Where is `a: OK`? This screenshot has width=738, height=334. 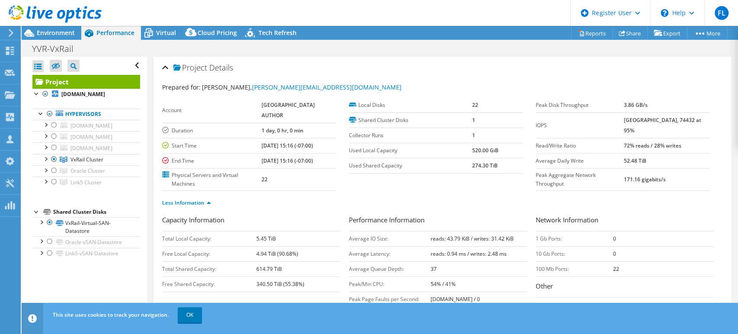
a: OK is located at coordinates (190, 315).